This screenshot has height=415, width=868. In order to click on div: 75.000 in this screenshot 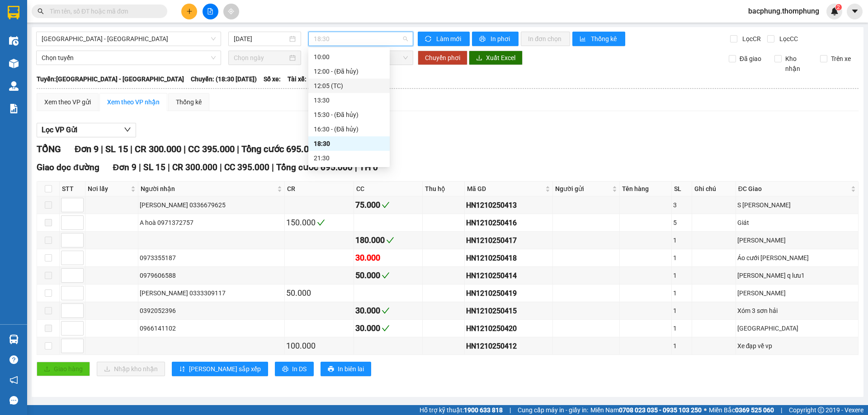, I will do `click(388, 205)`.